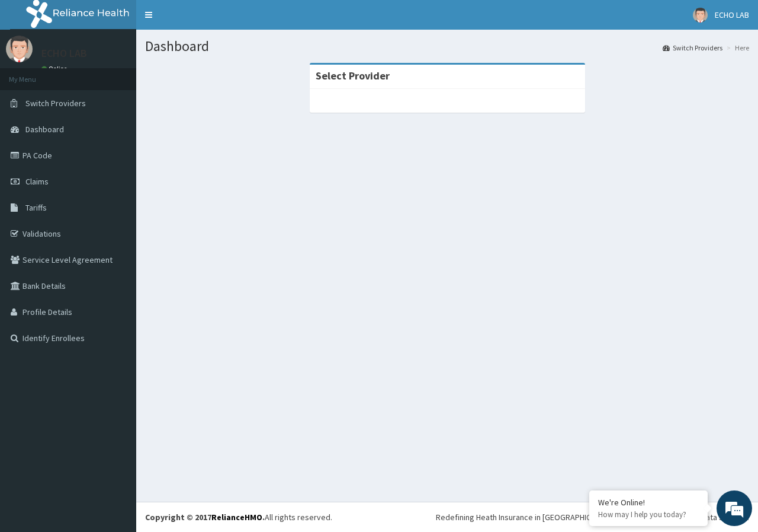 This screenshot has height=532, width=758. I want to click on textarea: Type your message and hit 'Enter', so click(115, 345).